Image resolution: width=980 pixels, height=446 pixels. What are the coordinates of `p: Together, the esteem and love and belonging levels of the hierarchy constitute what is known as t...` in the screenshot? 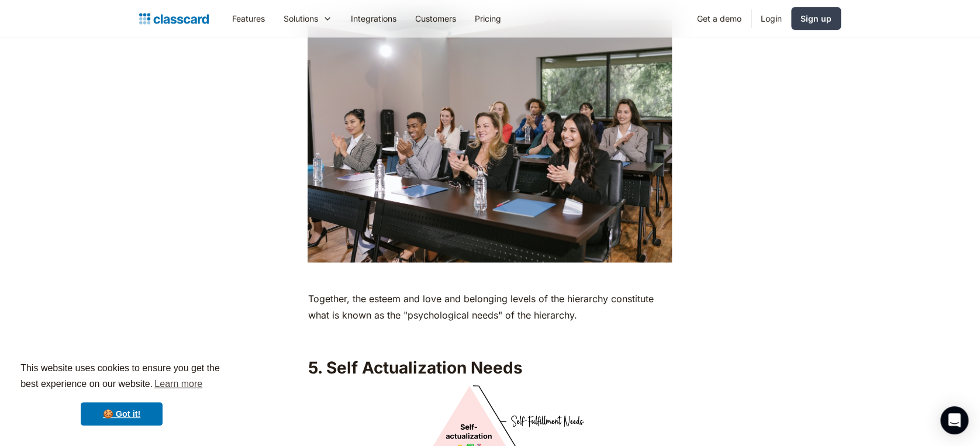 It's located at (489, 307).